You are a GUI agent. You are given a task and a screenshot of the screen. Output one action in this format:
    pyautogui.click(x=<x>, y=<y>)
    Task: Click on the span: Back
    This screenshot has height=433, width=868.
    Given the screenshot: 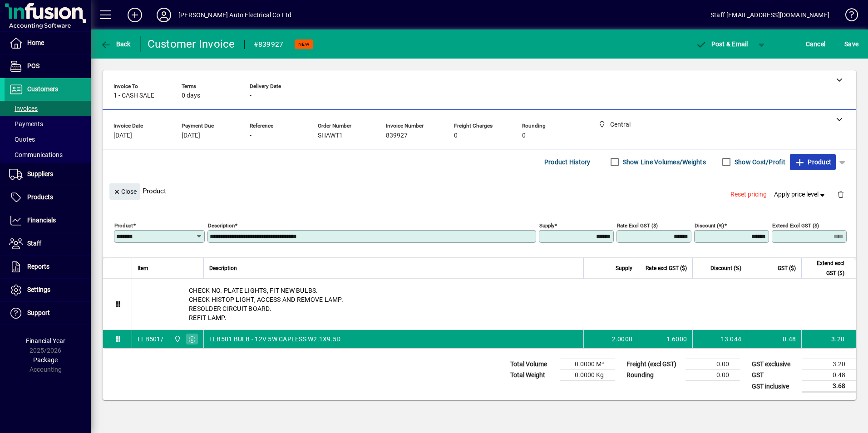 What is the action you would take?
    pyautogui.click(x=115, y=44)
    